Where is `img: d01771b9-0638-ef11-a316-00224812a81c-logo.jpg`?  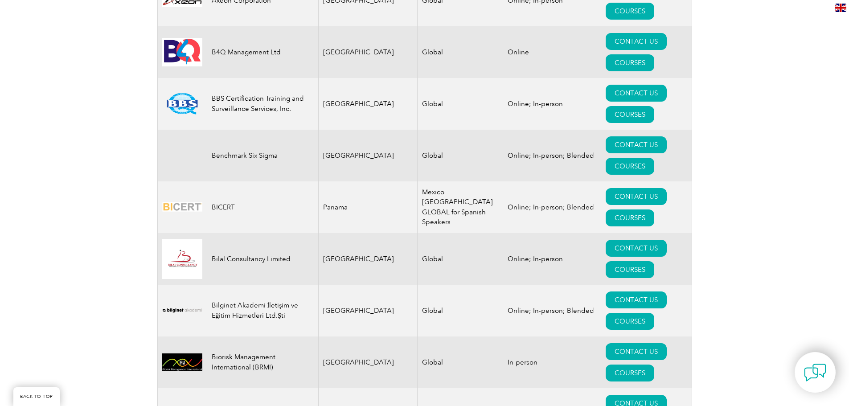 img: d01771b9-0638-ef11-a316-00224812a81c-logo.jpg is located at coordinates (182, 362).